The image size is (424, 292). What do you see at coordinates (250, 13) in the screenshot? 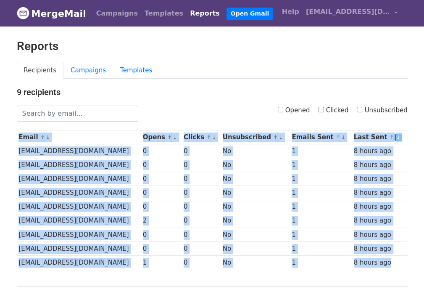
I see `a: Open Gmail` at bounding box center [250, 13].